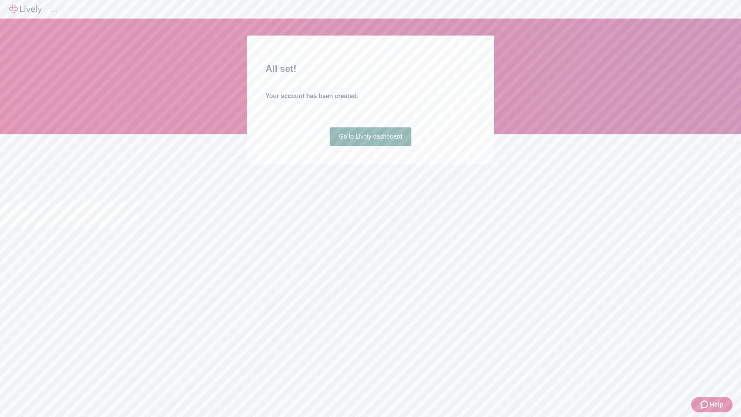 This screenshot has width=741, height=417. What do you see at coordinates (54, 11) in the screenshot?
I see `button: Log out` at bounding box center [54, 11].